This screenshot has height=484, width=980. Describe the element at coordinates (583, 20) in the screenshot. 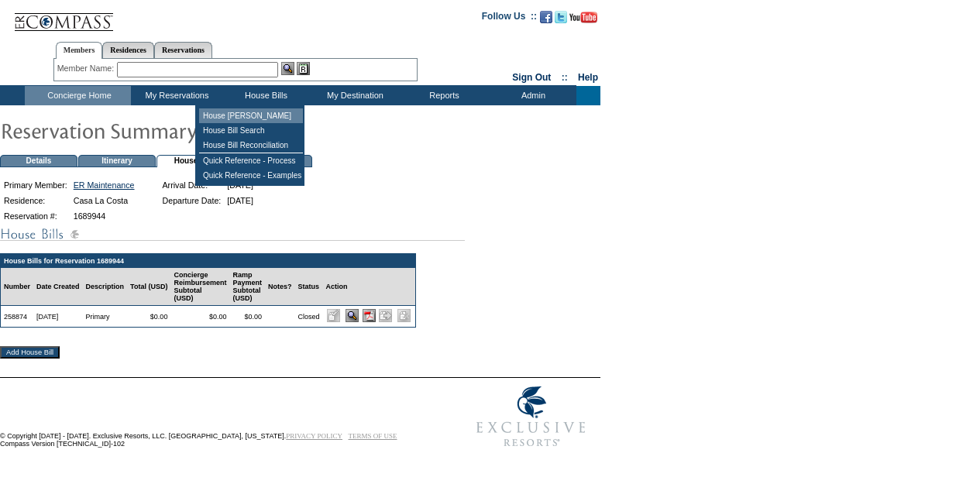

I see `a: Subscribe to our YouTube Channel` at that location.